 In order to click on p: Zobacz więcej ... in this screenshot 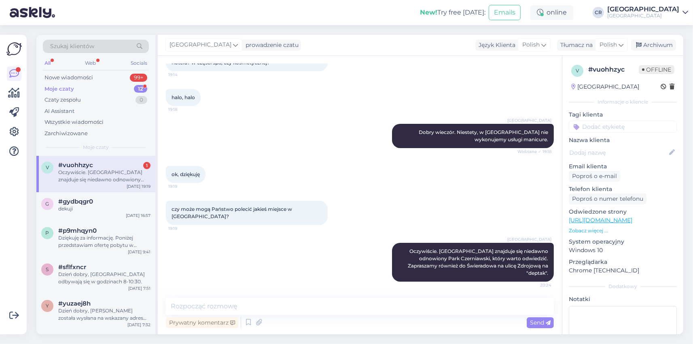, I will do `click(622, 230)`.